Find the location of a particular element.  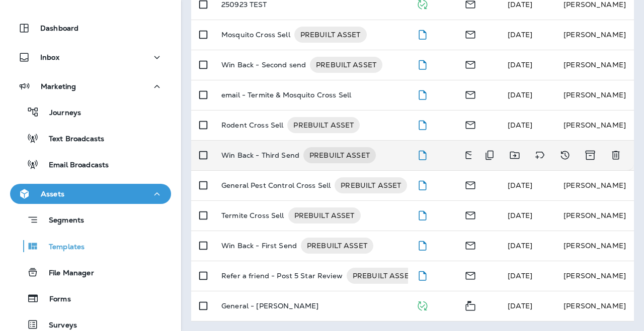

p: Mosquito Cross Sell is located at coordinates (255, 35).